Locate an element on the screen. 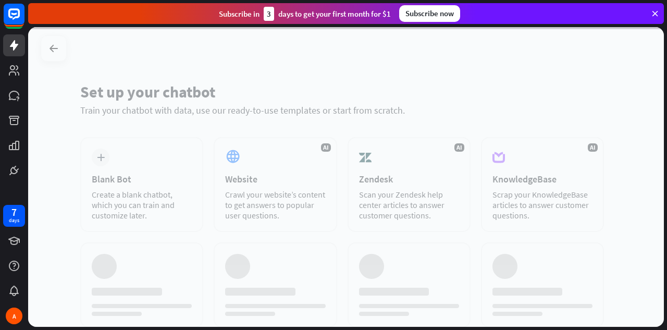 The width and height of the screenshot is (667, 330). div: days is located at coordinates (14, 221).